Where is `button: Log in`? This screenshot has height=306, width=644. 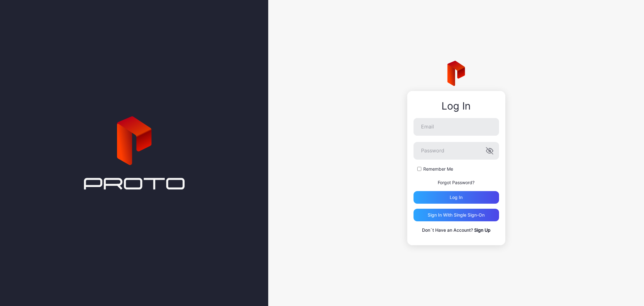
button: Log in is located at coordinates (457, 198).